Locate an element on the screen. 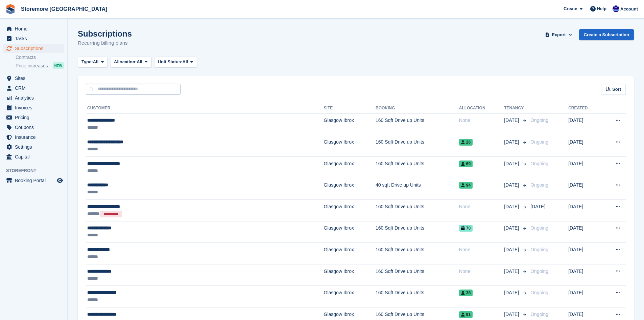 Image resolution: width=644 pixels, height=320 pixels. span: Analytics is located at coordinates (35, 98).